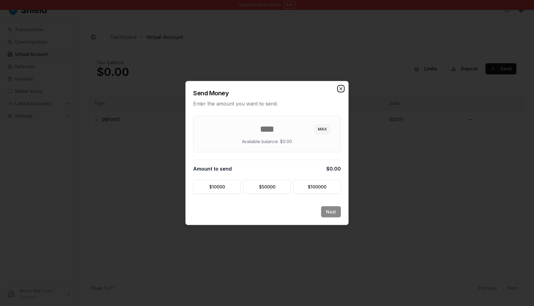 The height and width of the screenshot is (306, 534). I want to click on button: $100000, so click(317, 187).